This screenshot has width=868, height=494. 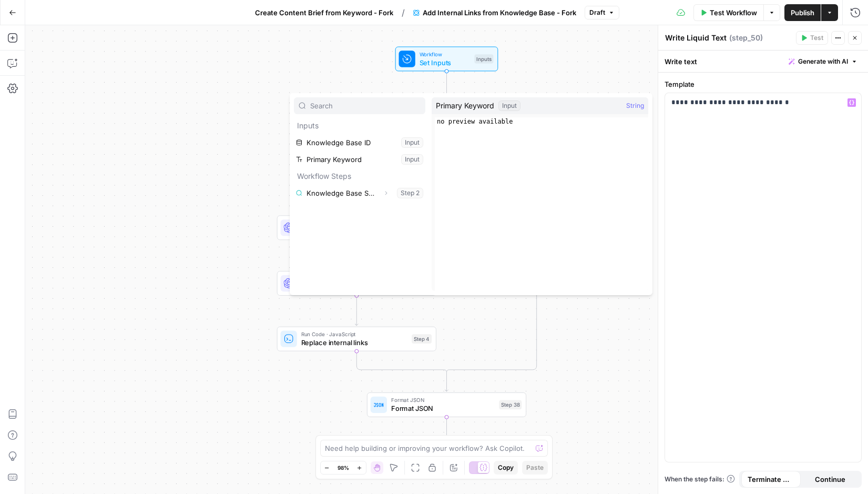 What do you see at coordinates (324, 13) in the screenshot?
I see `span: Create Content Brief from Keyword - Fork` at bounding box center [324, 13].